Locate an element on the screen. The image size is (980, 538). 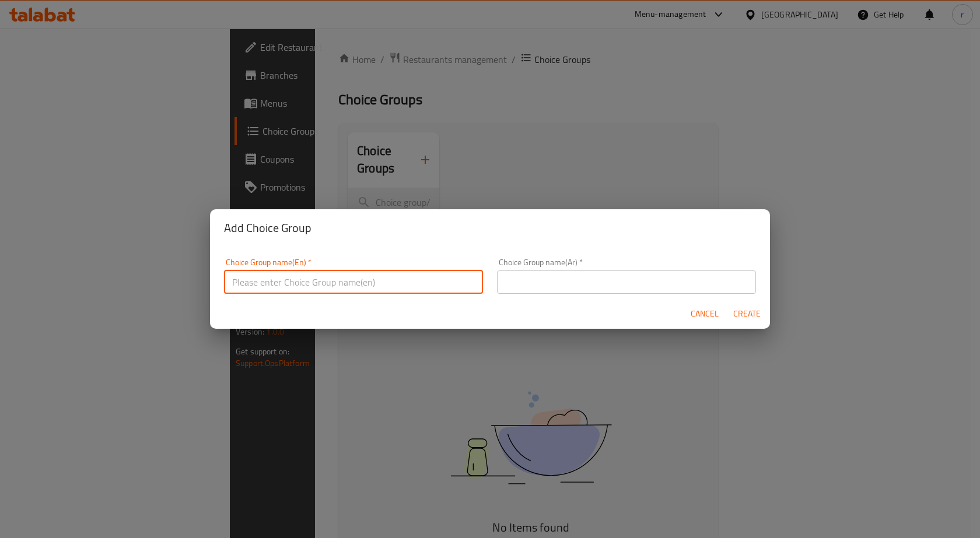
span: Create is located at coordinates (747, 314).